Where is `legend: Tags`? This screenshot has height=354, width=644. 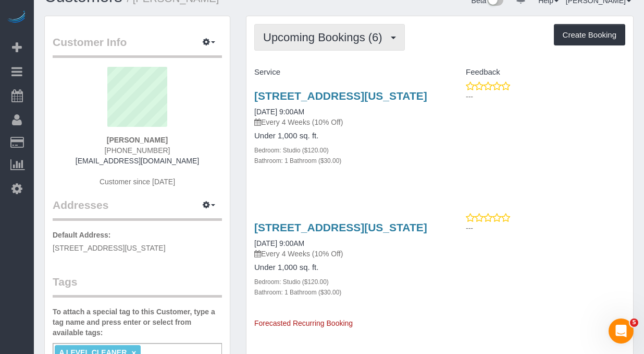 legend: Tags is located at coordinates (137, 285).